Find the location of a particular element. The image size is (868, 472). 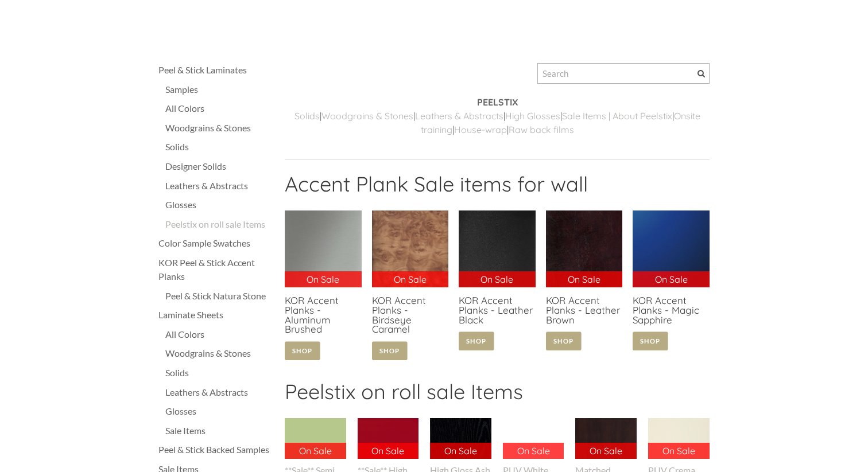

a: Sale Items | About Peelstix is located at coordinates (617, 116).